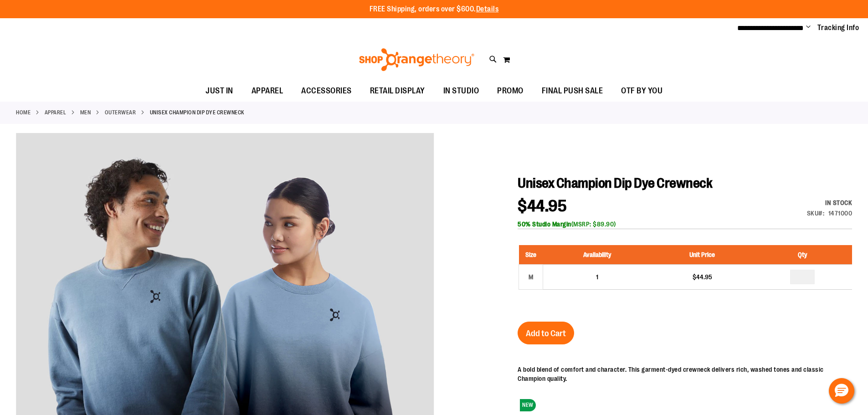 This screenshot has height=415, width=868. Describe the element at coordinates (830, 203) in the screenshot. I see `div: Availability` at that location.